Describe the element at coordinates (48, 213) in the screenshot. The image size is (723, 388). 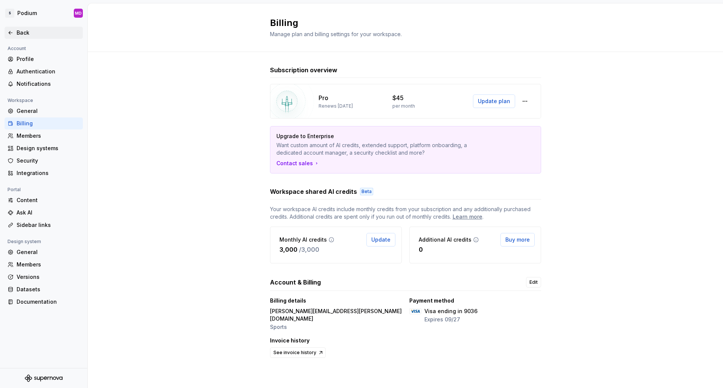
I see `div: Ask AI` at that location.